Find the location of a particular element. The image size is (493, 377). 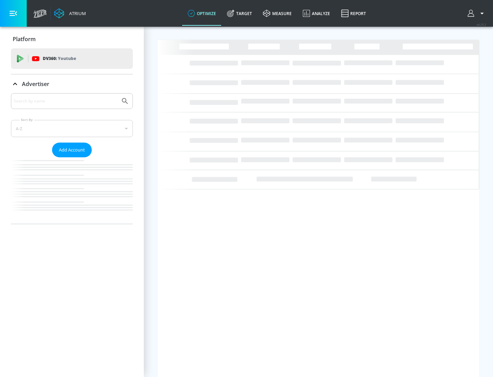

p: Youtube is located at coordinates (67, 58).